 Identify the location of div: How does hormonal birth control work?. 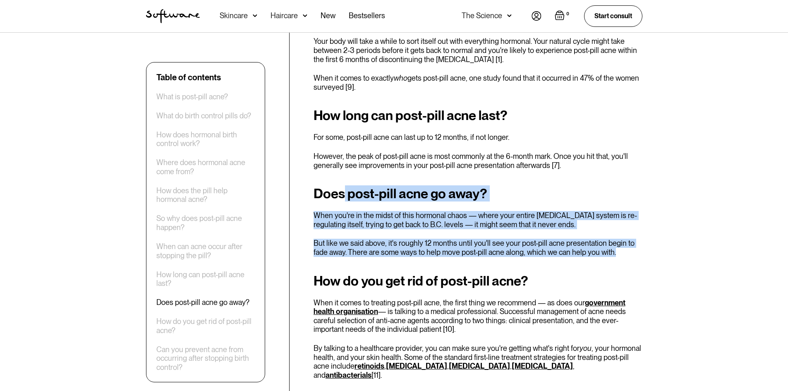
(206, 139).